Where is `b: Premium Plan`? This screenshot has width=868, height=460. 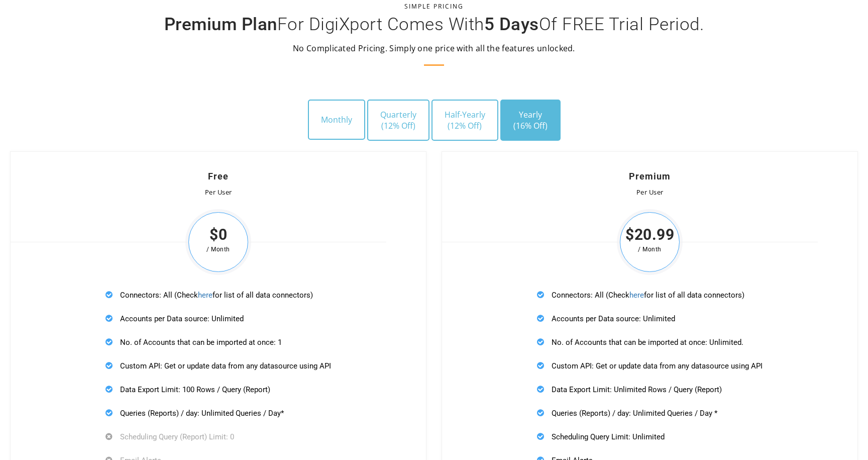 b: Premium Plan is located at coordinates (220, 24).